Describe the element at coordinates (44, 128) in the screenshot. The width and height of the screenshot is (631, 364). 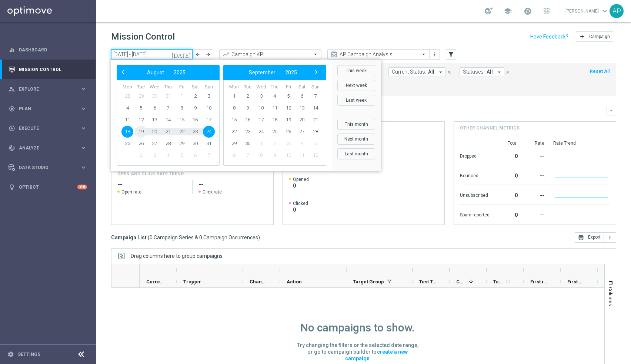
I see `div: Execute` at that location.